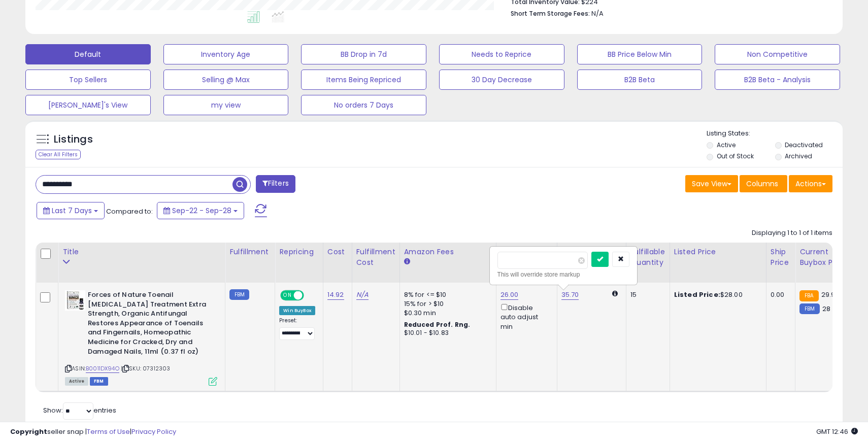 This screenshot has width=868, height=442. I want to click on span: Columns, so click(762, 183).